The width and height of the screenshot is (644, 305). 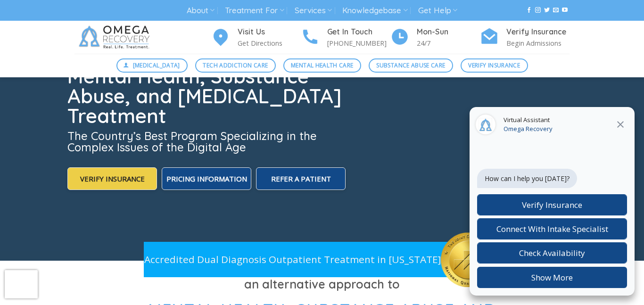 What do you see at coordinates (556, 11) in the screenshot?
I see `a: Send us an email` at bounding box center [556, 11].